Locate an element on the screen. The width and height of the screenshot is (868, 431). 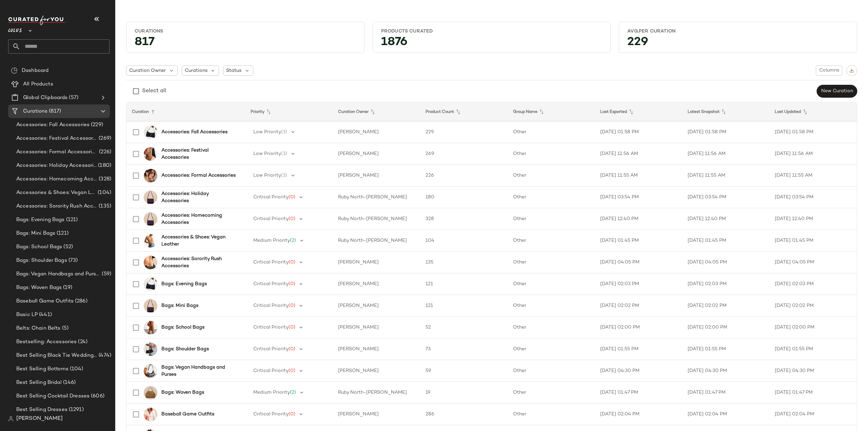
span: Accessories & Shoes: Vegan Leather is located at coordinates (56, 192).